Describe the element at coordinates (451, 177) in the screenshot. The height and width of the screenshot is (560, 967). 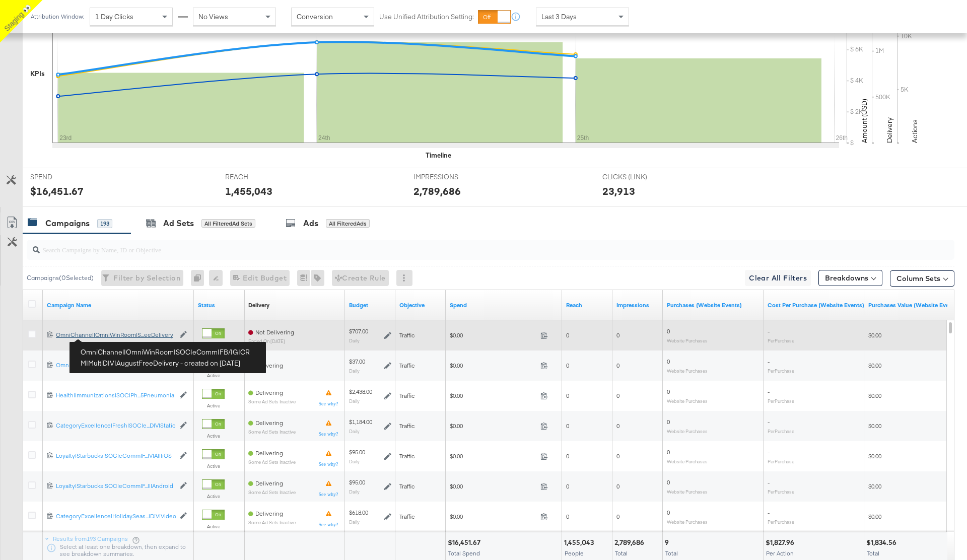
I see `span: IMPRESSIONS` at that location.